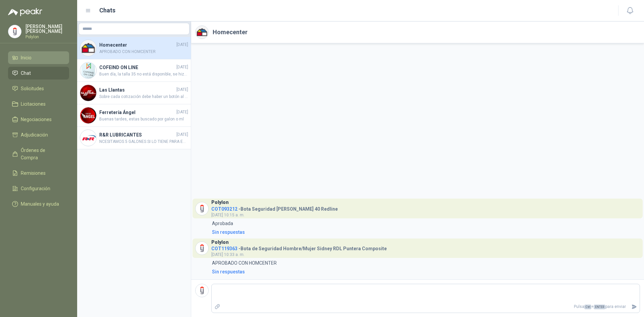 This screenshot has width=644, height=317. Describe the element at coordinates (35, 189) in the screenshot. I see `span: Configuración` at that location.